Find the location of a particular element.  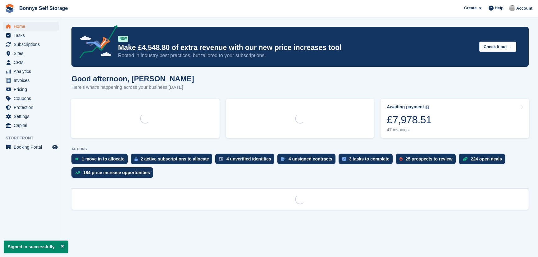

div: 4 unverified identities is located at coordinates (249, 159).